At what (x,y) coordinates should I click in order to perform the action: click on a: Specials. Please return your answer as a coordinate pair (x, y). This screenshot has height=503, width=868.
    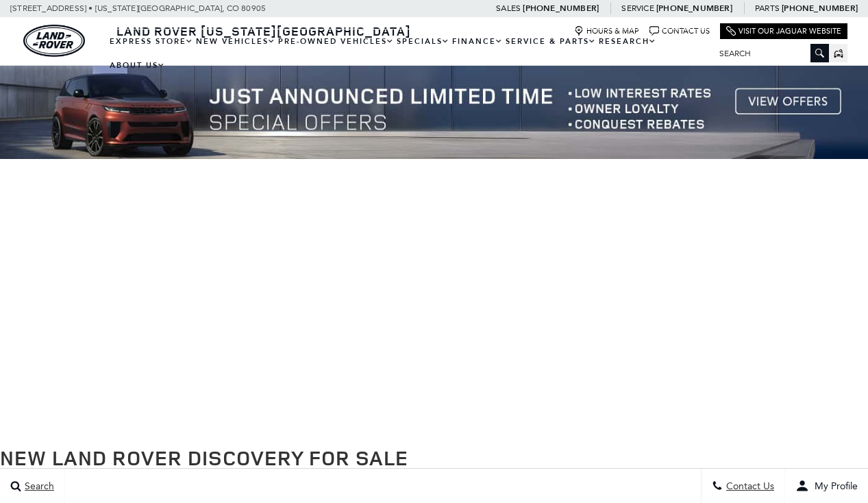
    Looking at the image, I should click on (423, 41).